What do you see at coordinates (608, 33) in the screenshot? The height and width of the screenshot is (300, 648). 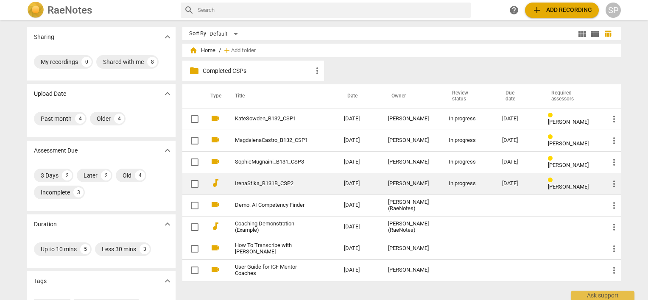 I see `span: table_chart` at bounding box center [608, 33].